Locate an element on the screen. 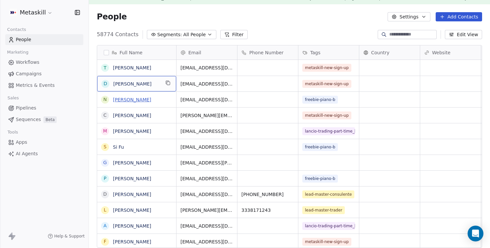  img: AVATAR%20METASKILL%20-%20Colori%20Positivo.png is located at coordinates (13, 13).